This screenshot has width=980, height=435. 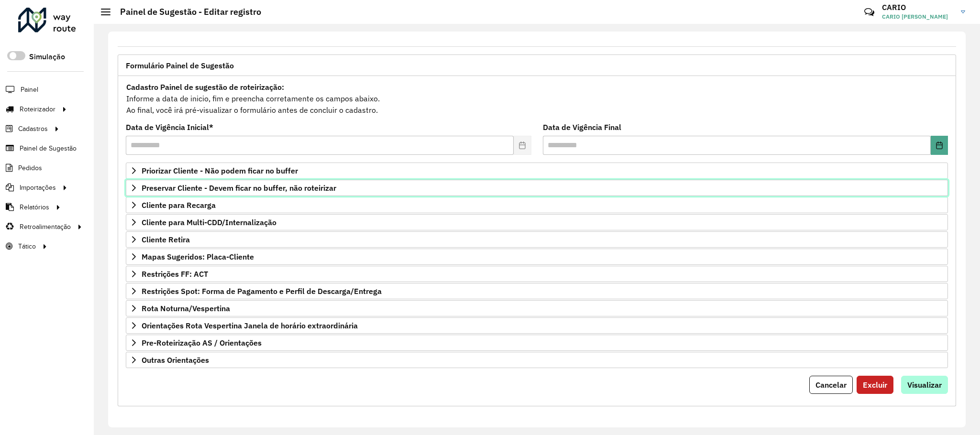 I want to click on label: Simulação, so click(x=47, y=57).